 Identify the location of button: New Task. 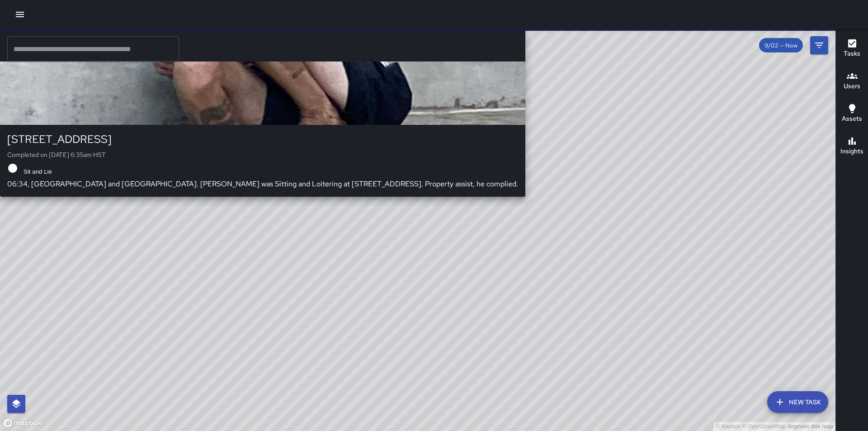
(797, 402).